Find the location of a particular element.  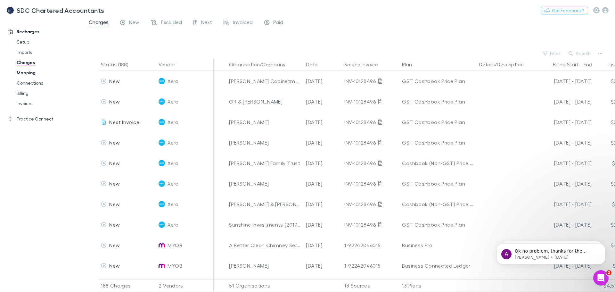

button: Status (188) is located at coordinates (118, 64).